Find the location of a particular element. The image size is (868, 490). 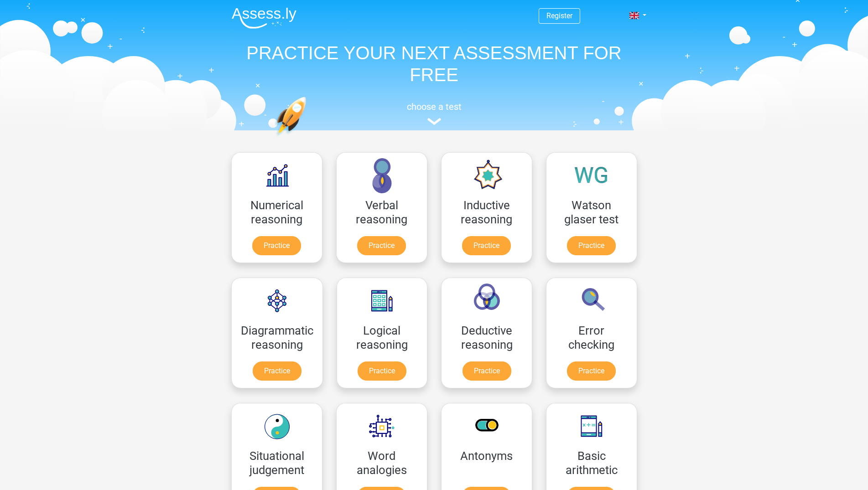

h5: choose a test is located at coordinates (434, 107).